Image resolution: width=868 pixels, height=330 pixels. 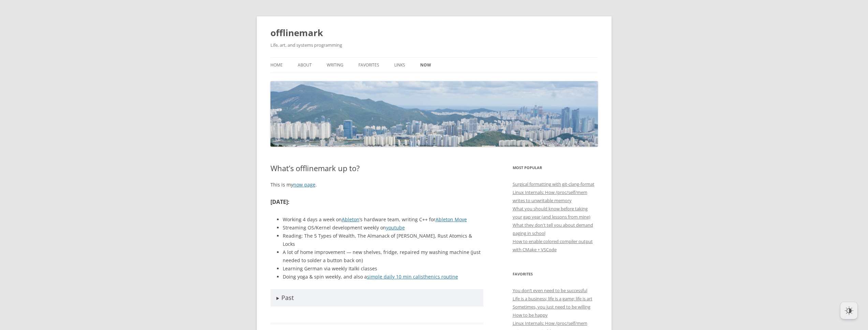 What do you see at coordinates (553, 184) in the screenshot?
I see `a: Surgical formatting with git-clang-format` at bounding box center [553, 184].